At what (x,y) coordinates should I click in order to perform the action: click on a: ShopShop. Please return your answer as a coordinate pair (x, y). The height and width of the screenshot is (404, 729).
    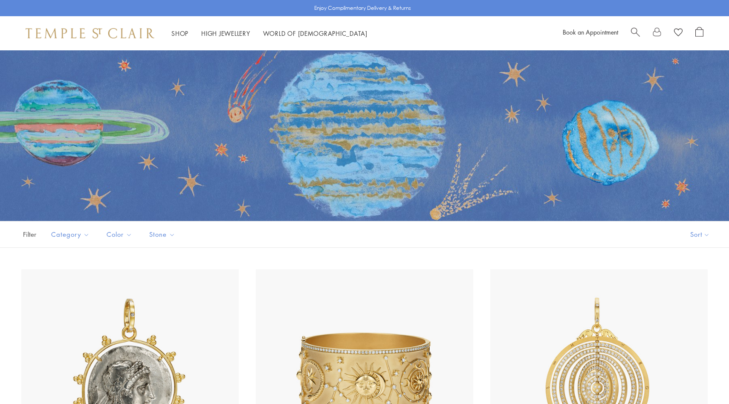
    Looking at the image, I should click on (180, 33).